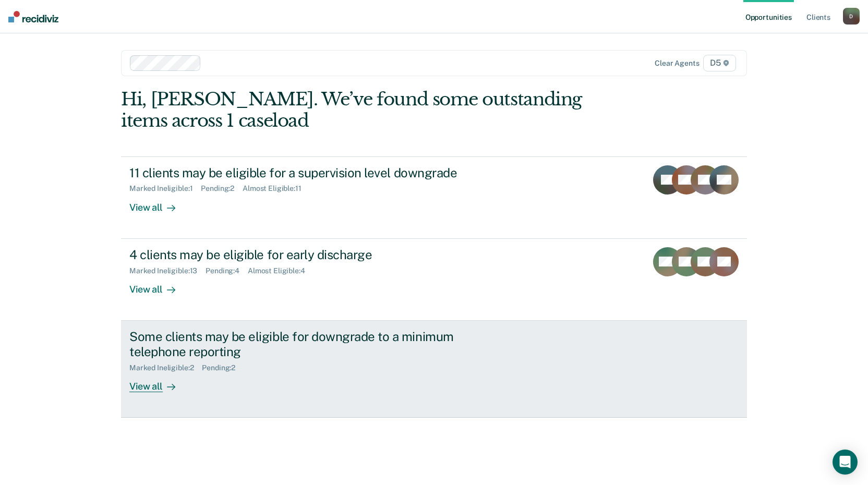 The height and width of the screenshot is (485, 868). Describe the element at coordinates (852, 16) in the screenshot. I see `button: D` at that location.